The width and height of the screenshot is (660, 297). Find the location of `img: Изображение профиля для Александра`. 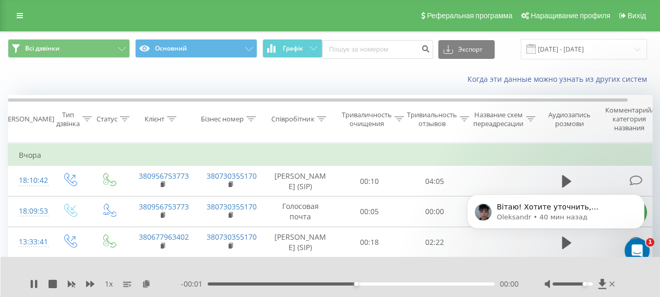

img: Изображение профиля для Александра is located at coordinates (32, 40).